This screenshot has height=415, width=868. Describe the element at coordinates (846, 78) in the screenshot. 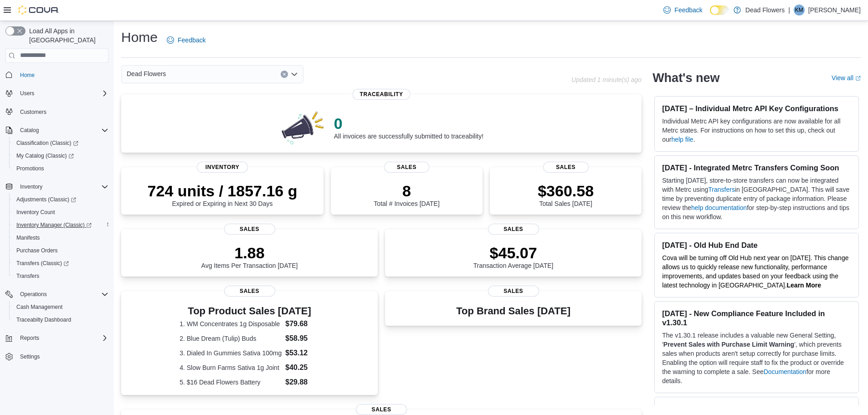

I see `a: View allExternal link` at that location.